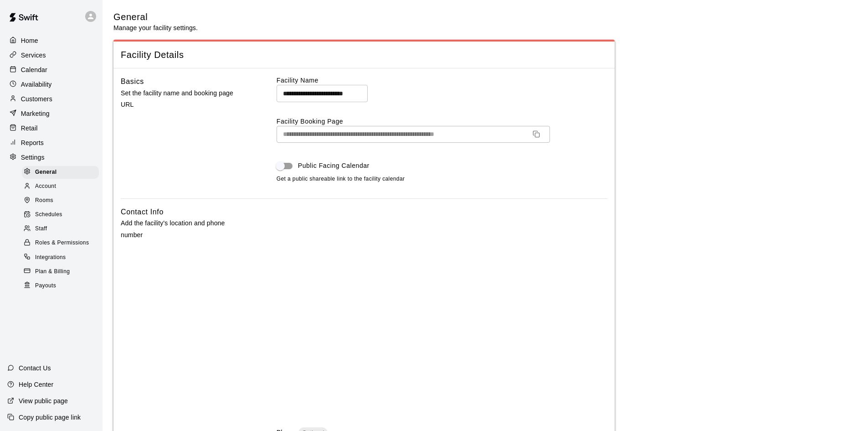  I want to click on a: Roles & Permissions, so click(62, 243).